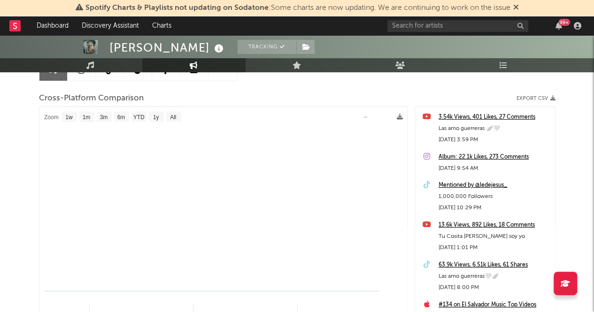 This screenshot has height=312, width=594. Describe the element at coordinates (495, 226) in the screenshot. I see `a: 13.6k Views, 892 Likes, 18 Comments` at that location.